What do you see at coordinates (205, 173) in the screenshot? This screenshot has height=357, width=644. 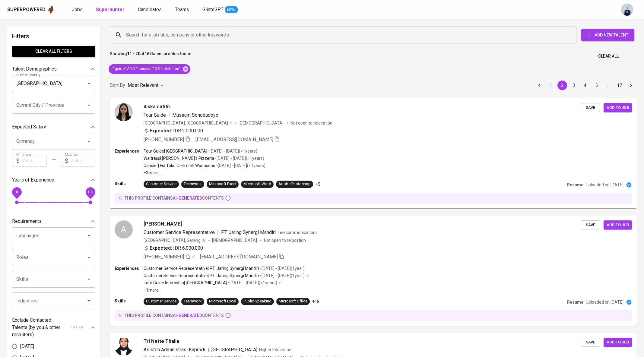 I see `p: +3 more ...` at bounding box center [205, 173].